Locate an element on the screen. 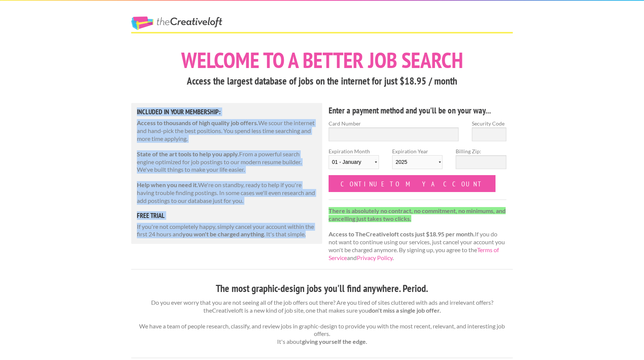  a: Terms of Service is located at coordinates (414, 254).